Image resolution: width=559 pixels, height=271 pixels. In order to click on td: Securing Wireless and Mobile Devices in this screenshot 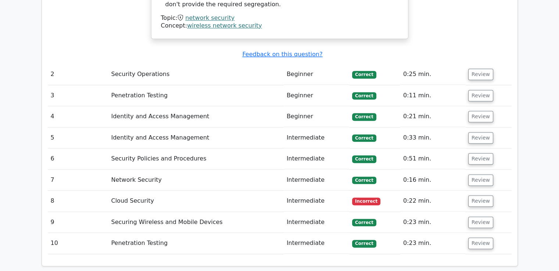, I will do `click(196, 222)`.